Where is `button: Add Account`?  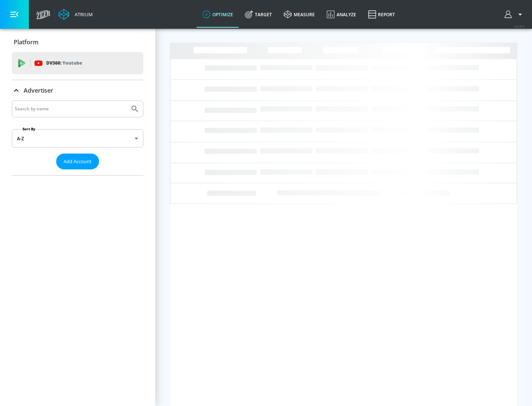
button: Add Account is located at coordinates (78, 162).